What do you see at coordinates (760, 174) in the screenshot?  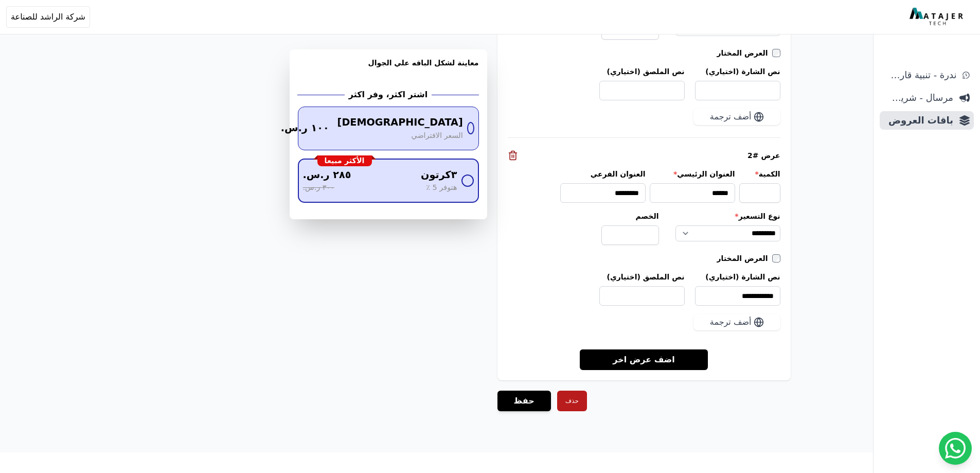 I see `label: الكمية` at bounding box center [760, 174].